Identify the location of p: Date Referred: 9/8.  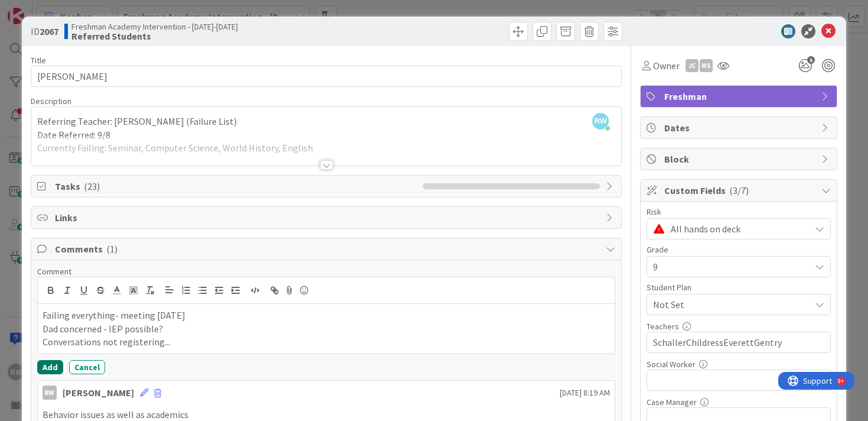
(327, 135).